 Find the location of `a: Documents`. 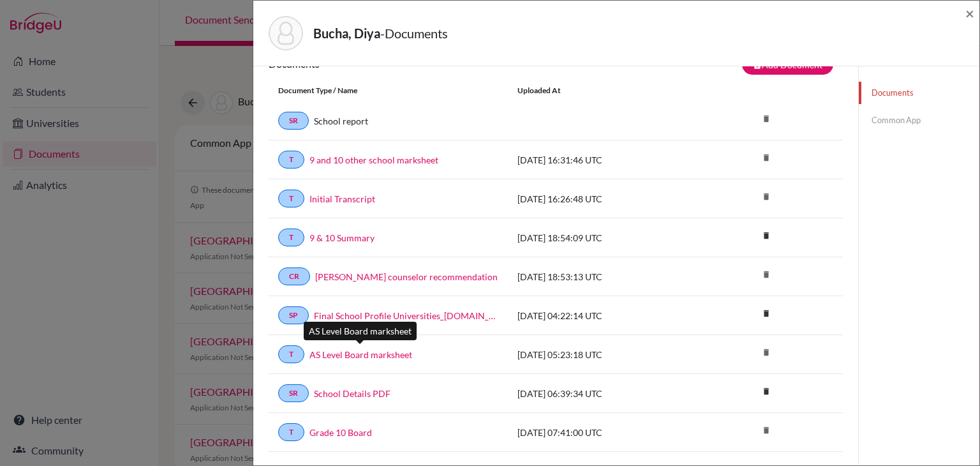

a: Documents is located at coordinates (919, 93).